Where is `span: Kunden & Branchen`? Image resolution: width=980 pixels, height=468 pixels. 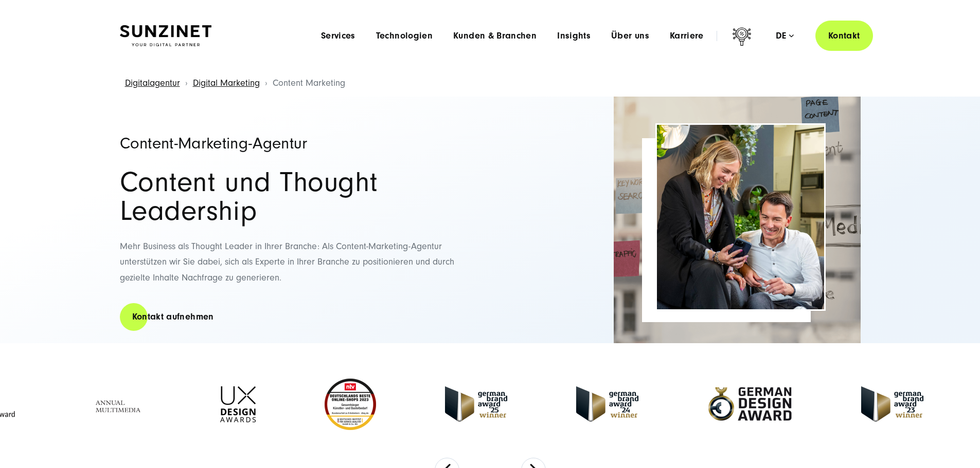 span: Kunden & Branchen is located at coordinates (495, 36).